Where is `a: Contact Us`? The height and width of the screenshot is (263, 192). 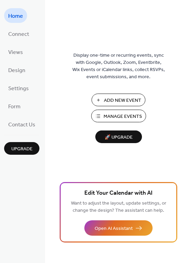
a: Contact Us is located at coordinates (22, 124).